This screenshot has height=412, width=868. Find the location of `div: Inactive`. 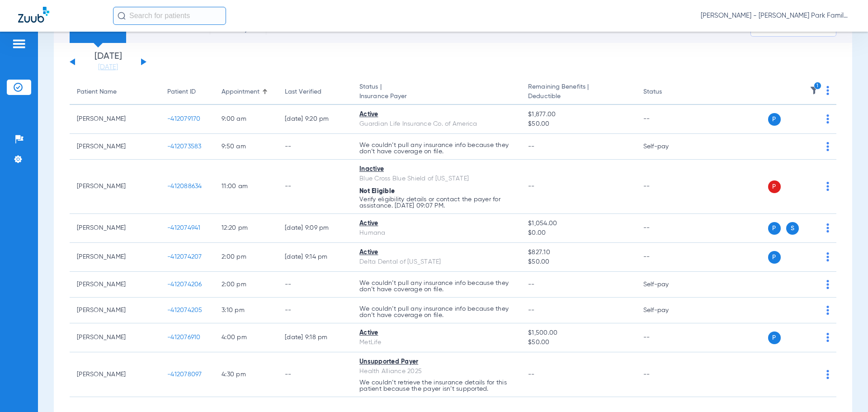

div: Inactive is located at coordinates (436, 169).